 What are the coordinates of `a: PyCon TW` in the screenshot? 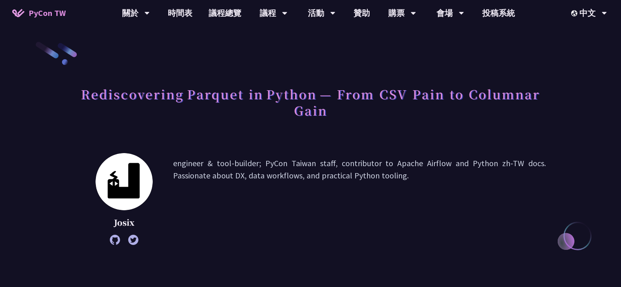 It's located at (39, 13).